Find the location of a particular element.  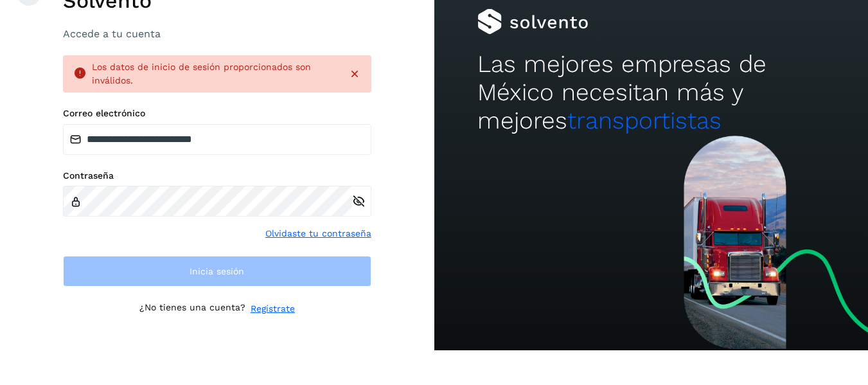

h2: Las mejores empresas de México necesitan más y mejores is located at coordinates (651, 93).